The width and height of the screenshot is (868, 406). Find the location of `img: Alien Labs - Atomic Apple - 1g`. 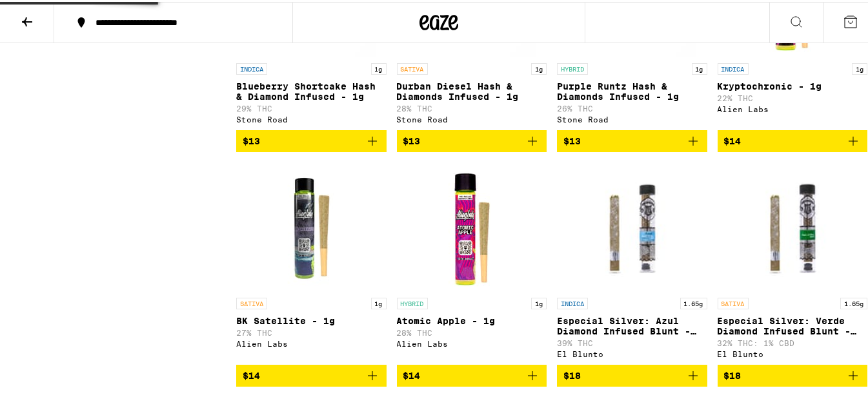

img: Alien Labs - Atomic Apple - 1g is located at coordinates (472, 225).